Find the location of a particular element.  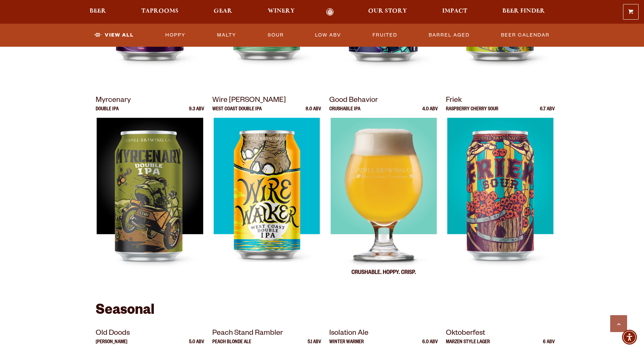

span: Gear is located at coordinates (223, 11).